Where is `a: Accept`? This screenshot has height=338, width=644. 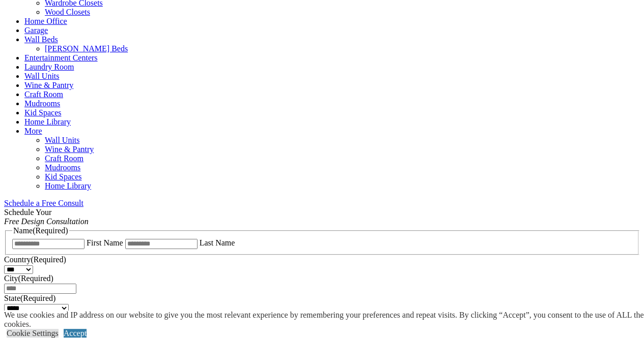
a: Accept is located at coordinates (75, 333).